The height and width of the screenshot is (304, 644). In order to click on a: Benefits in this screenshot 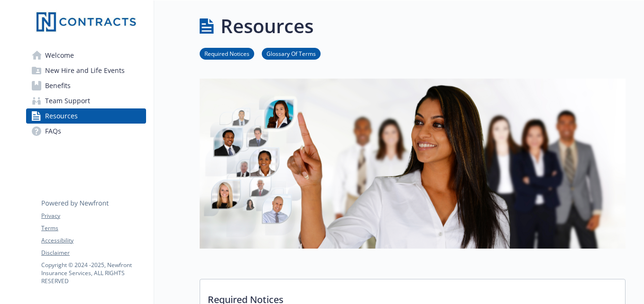, I will do `click(85, 85)`.